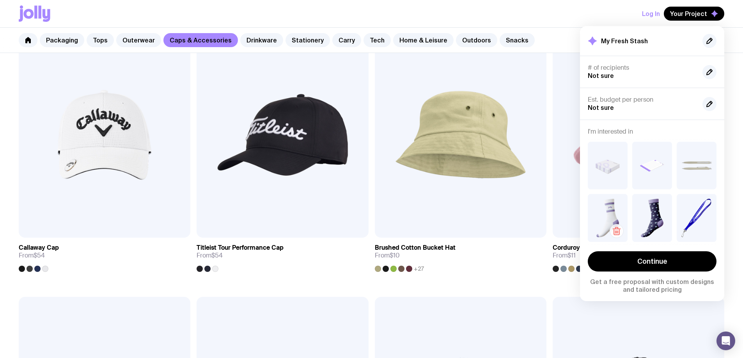 The width and height of the screenshot is (743, 358). I want to click on a: Tech, so click(377, 40).